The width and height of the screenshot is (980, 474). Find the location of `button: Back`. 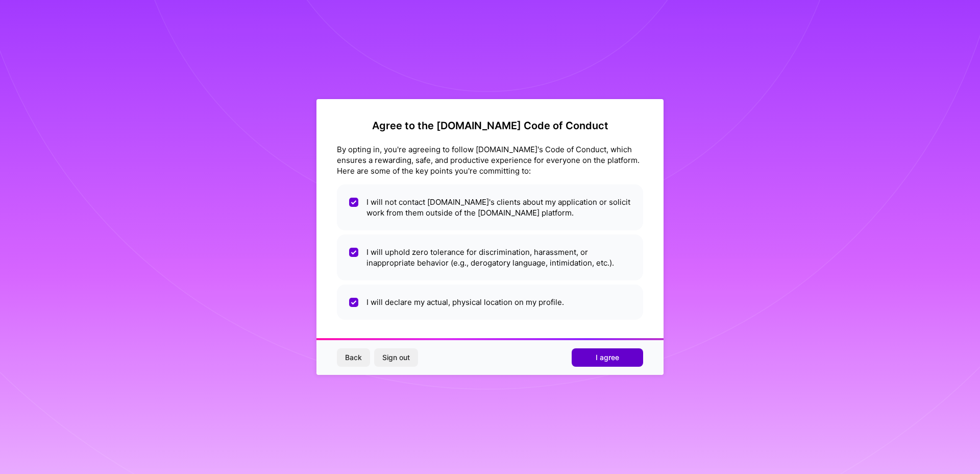

button: Back is located at coordinates (353, 358).